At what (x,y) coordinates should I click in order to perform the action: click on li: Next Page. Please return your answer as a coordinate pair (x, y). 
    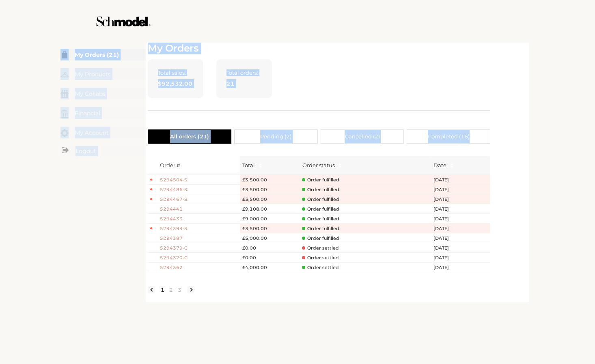
    Looking at the image, I should click on (191, 290).